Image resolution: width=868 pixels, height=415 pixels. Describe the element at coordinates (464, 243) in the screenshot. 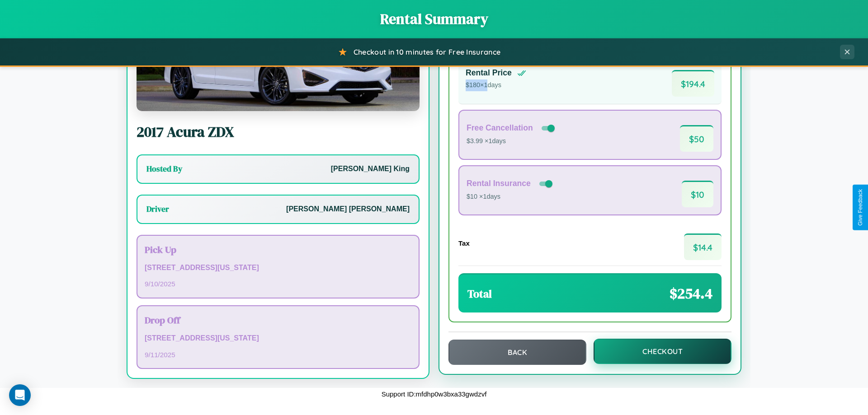

I see `h4: Tax` at that location.